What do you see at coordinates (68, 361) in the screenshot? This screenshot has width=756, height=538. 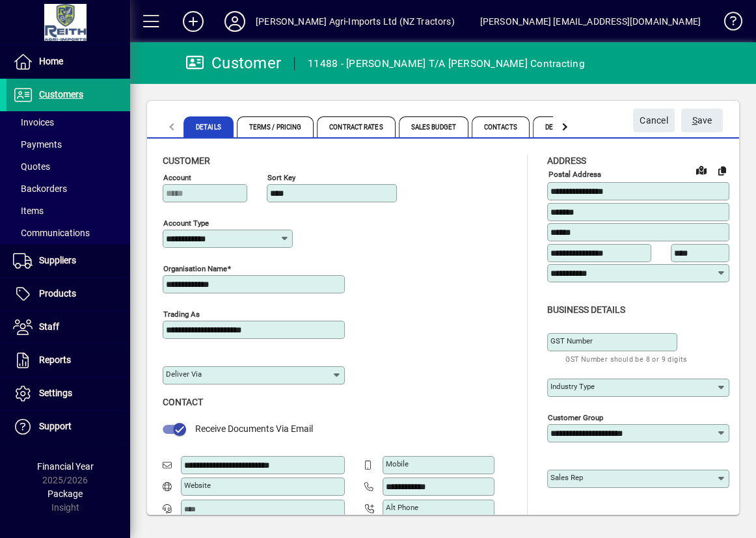 I see `a: Reports` at bounding box center [68, 361].